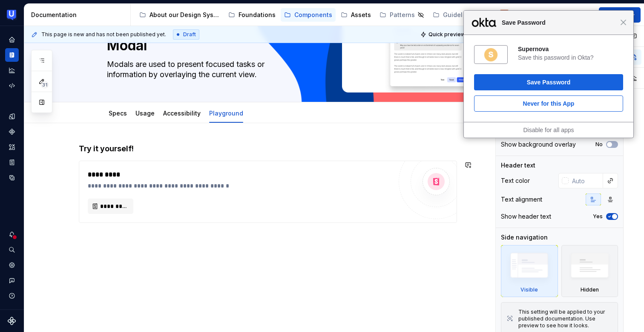 The width and height of the screenshot is (644, 332). Describe the element at coordinates (12, 249) in the screenshot. I see `div: Search ⌘K` at that location.